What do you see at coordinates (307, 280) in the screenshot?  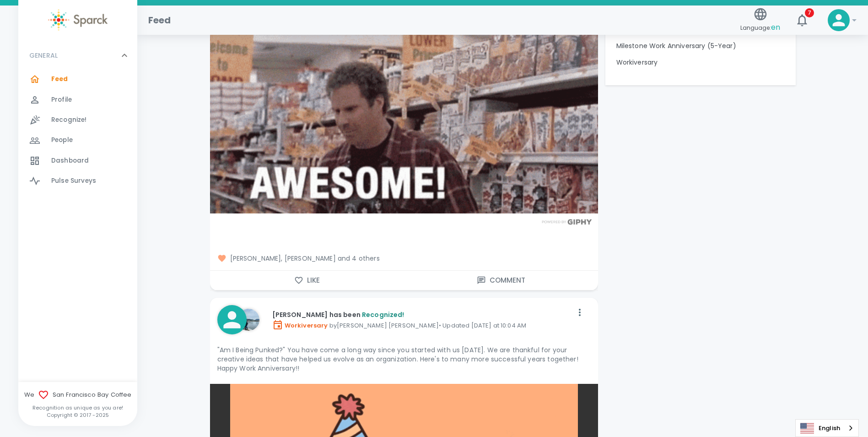 I see `button: Like` at bounding box center [307, 280].